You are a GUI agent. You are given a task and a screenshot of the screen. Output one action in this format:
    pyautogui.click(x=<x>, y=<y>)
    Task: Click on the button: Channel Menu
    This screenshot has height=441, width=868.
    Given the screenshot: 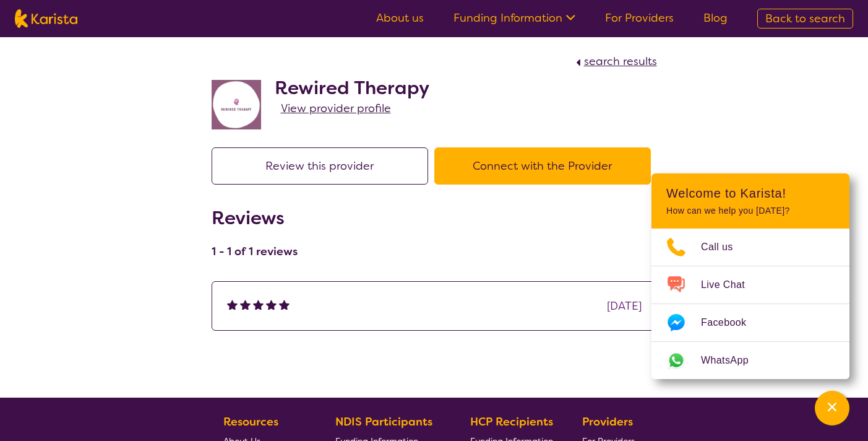 What is the action you would take?
    pyautogui.click(x=832, y=408)
    